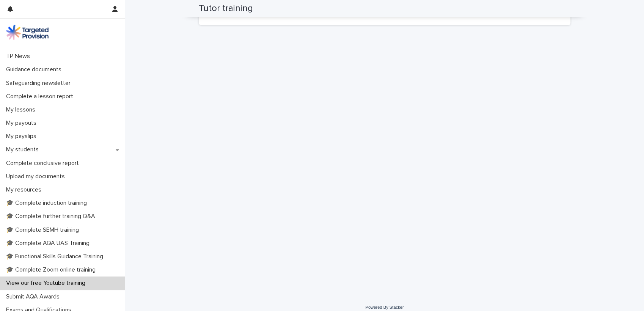 The image size is (644, 311). What do you see at coordinates (384, 307) in the screenshot?
I see `a: Powered By Stacker` at bounding box center [384, 307].